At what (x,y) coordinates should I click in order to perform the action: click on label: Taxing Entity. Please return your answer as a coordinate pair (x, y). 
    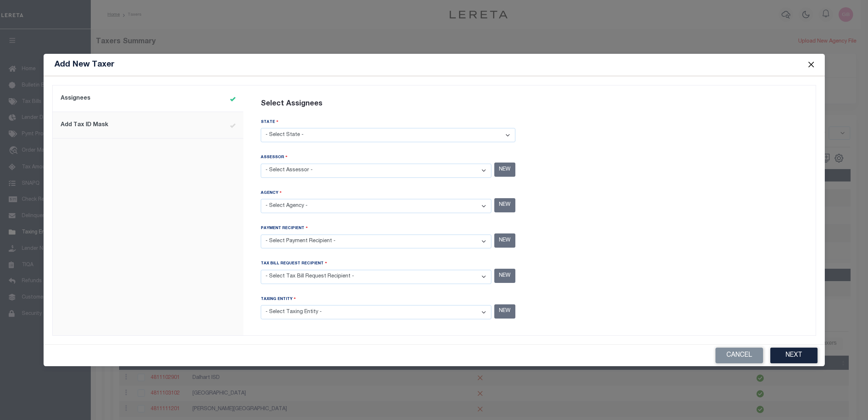
    Looking at the image, I should click on (278, 298).